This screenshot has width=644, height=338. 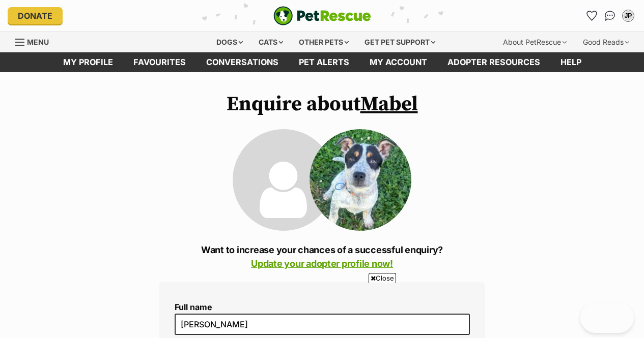 What do you see at coordinates (322, 16) in the screenshot?
I see `a: PetRescue` at bounding box center [322, 16].